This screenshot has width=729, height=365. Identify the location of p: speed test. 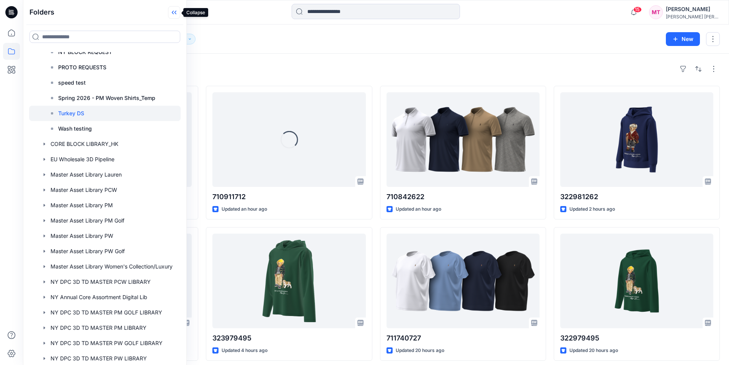
(72, 83).